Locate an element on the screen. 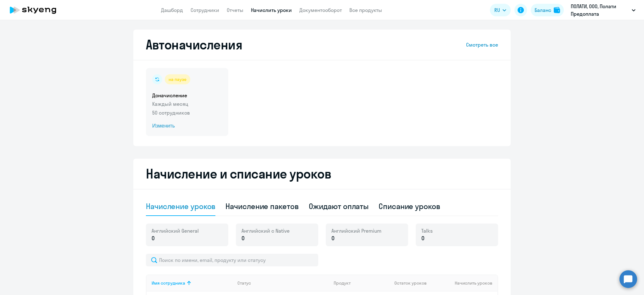 The height and width of the screenshot is (295, 644). h5: Доначисление is located at coordinates (187, 95).